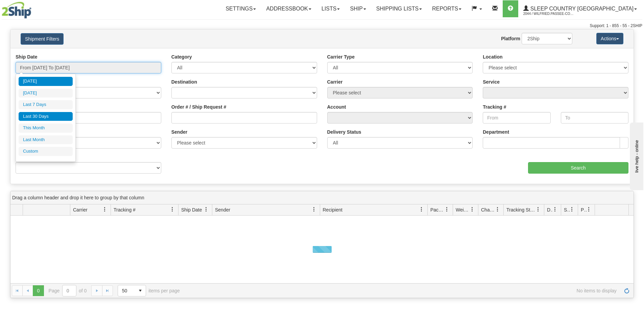 The image size is (644, 311). What do you see at coordinates (422, 210) in the screenshot?
I see `a: Recipient filter column settings` at bounding box center [422, 210].